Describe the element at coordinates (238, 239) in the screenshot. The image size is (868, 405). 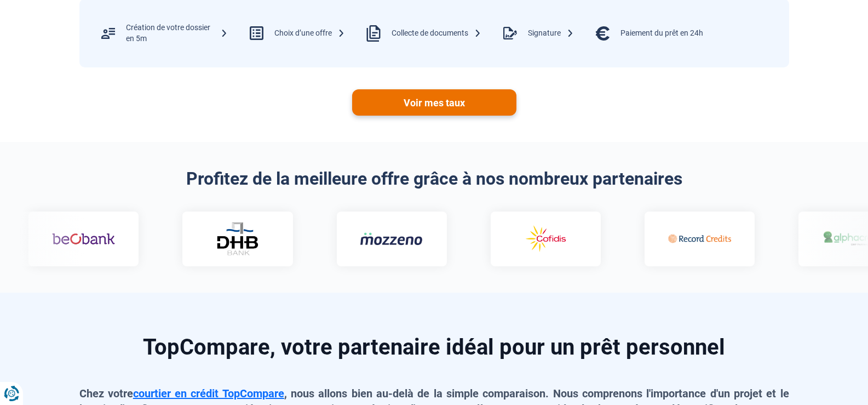
I see `img: DHB Bank` at that location.